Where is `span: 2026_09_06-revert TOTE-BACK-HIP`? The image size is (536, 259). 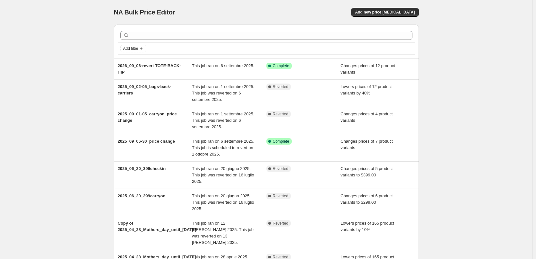 span: 2026_09_06-revert TOTE-BACK-HIP is located at coordinates (149, 69).